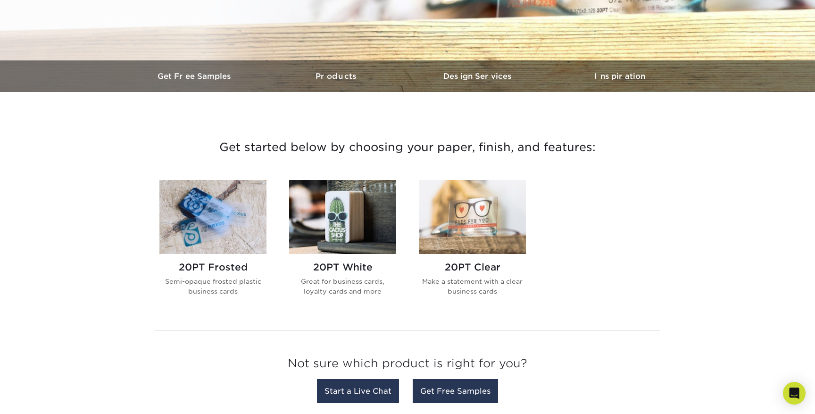  Describe the element at coordinates (213, 245) in the screenshot. I see `a: 20PT Frosted Plastic Cards 20PT Frosted Semi-opaque frosted plastic business cards` at that location.